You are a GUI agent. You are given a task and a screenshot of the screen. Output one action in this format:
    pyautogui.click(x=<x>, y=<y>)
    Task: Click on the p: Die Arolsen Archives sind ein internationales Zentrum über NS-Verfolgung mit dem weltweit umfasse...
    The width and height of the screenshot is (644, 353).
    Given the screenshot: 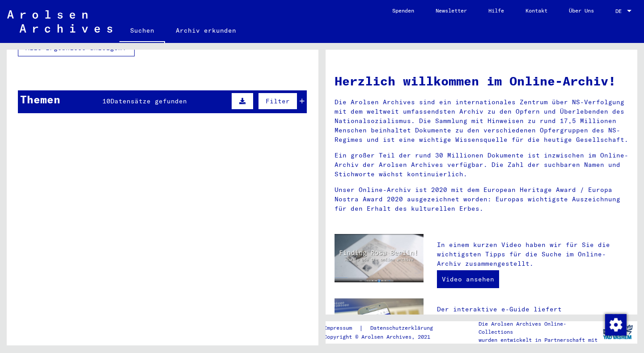 What is the action you would take?
    pyautogui.click(x=481, y=121)
    